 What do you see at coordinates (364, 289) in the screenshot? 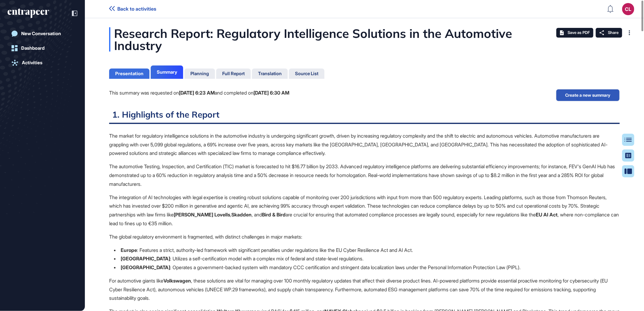
I see `p: For automotive giants like , these solutions are vital for managing over 100 monthly regulatory u...` at bounding box center [364, 289].